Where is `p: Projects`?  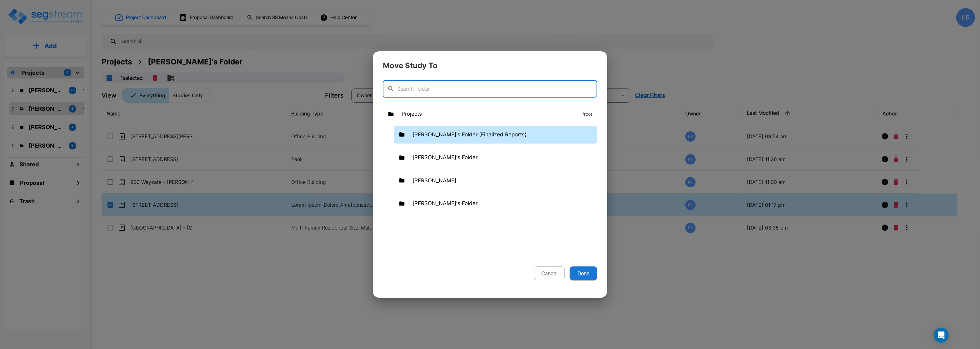
p: Projects is located at coordinates (411, 114).